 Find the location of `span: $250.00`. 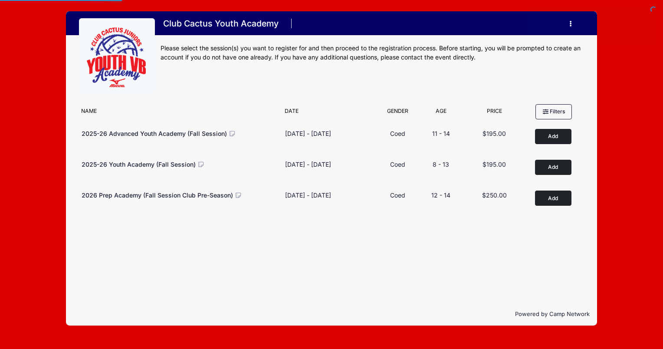

span: $250.00 is located at coordinates (494, 195).